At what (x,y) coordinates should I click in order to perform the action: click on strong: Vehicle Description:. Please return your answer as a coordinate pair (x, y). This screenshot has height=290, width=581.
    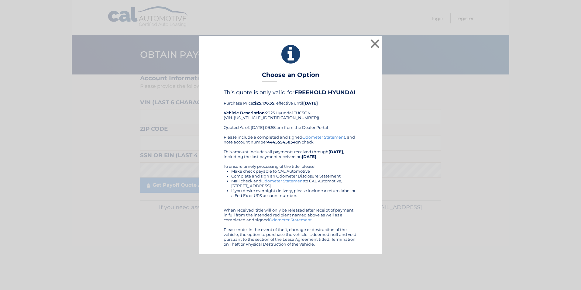
    Looking at the image, I should click on (245, 113).